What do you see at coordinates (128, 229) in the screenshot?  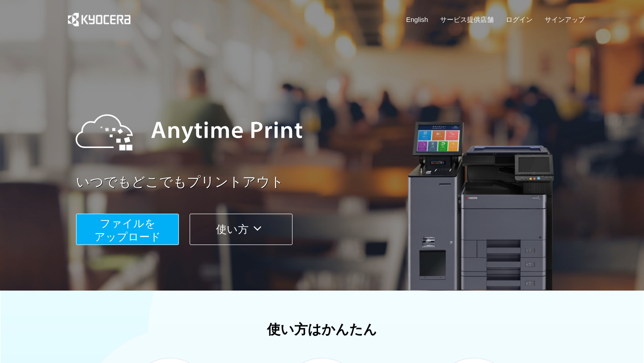 I see `button: ファイルを​​アップロード` at bounding box center [128, 229].